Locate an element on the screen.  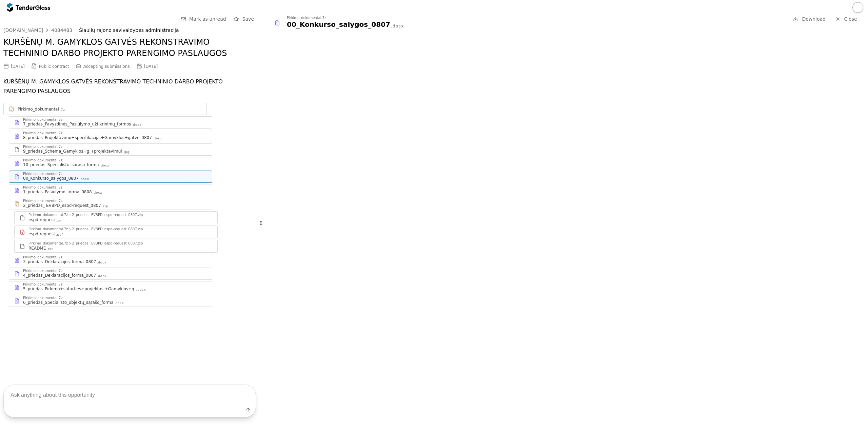
a: Pirkimo_dokumentai.7z5_priedas_Pirkimo+sutarties+projektas.+Gamyklos+g..docx is located at coordinates (110, 287).